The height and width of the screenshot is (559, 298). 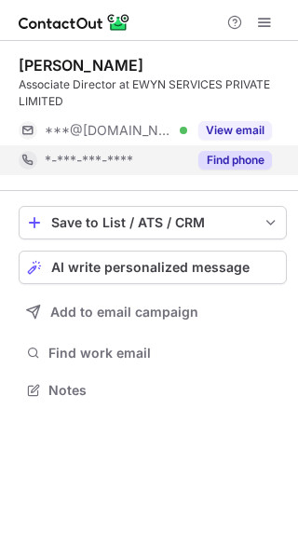 I want to click on span: Find work email, so click(x=164, y=353).